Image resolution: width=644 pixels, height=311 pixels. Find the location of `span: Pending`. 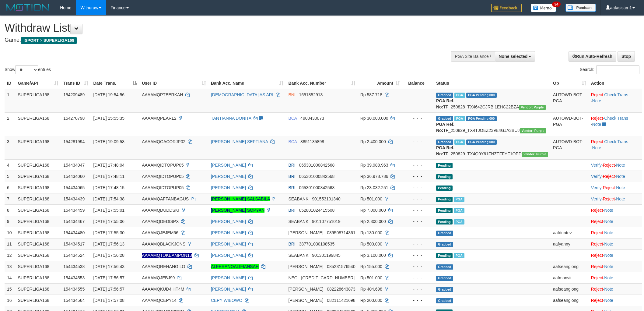

span: Pending is located at coordinates (444, 222).